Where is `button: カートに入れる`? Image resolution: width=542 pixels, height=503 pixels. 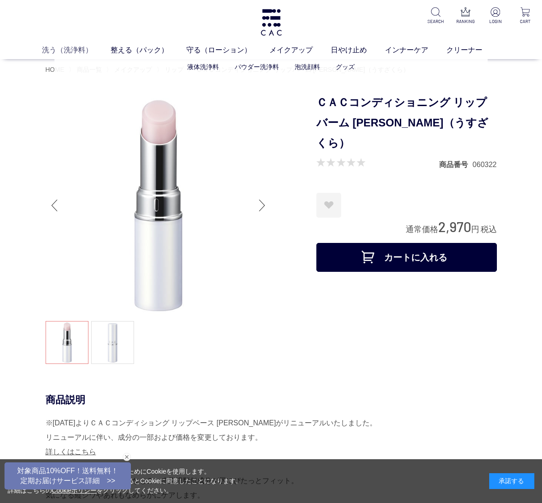
button: カートに入れる is located at coordinates (407, 257).